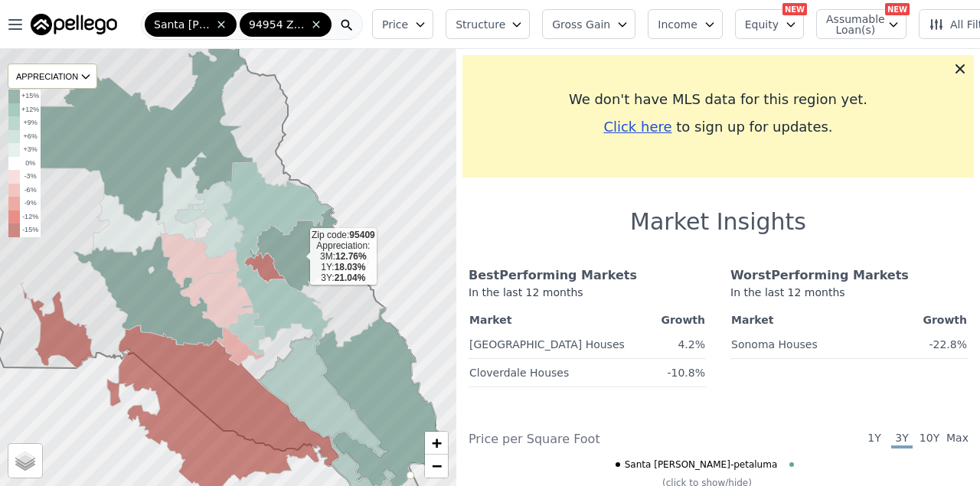 The image size is (980, 486). What do you see at coordinates (593, 439) in the screenshot?
I see `div: Price per Square Foot` at bounding box center [593, 439].